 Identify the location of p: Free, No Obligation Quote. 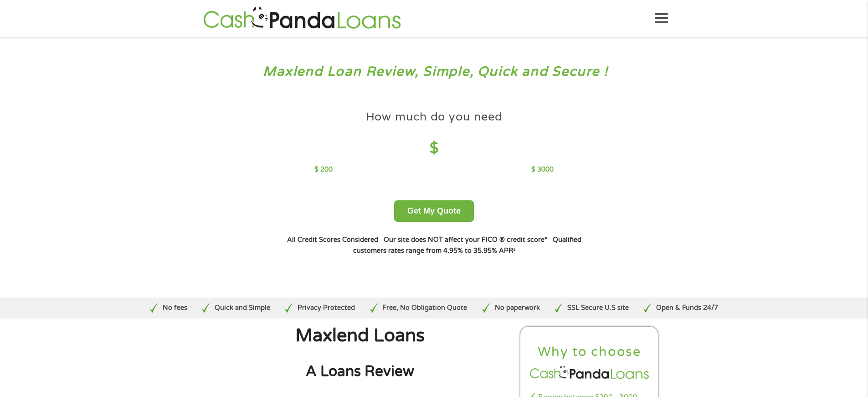
(425, 308).